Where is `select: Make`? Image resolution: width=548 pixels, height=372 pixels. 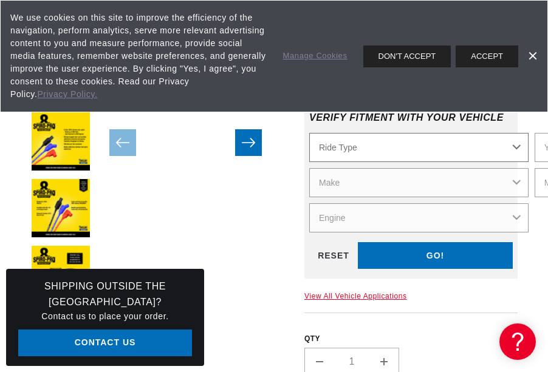 select: Make is located at coordinates (419, 183).